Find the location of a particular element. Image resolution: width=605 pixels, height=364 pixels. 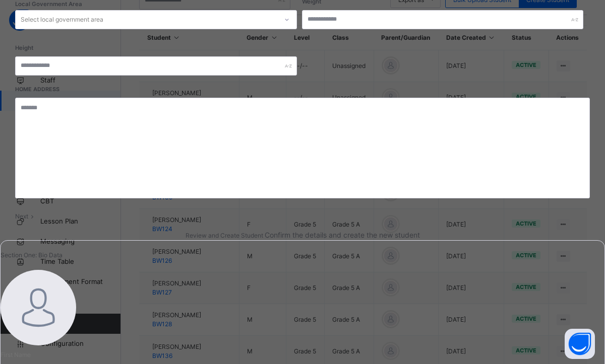

button: Open asap is located at coordinates (580, 344).